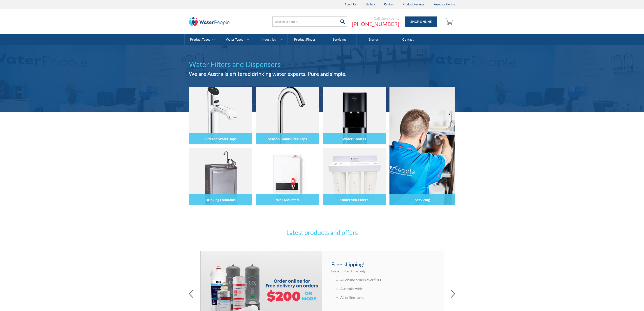  Describe the element at coordinates (374, 39) in the screenshot. I see `a: Brands` at that location.